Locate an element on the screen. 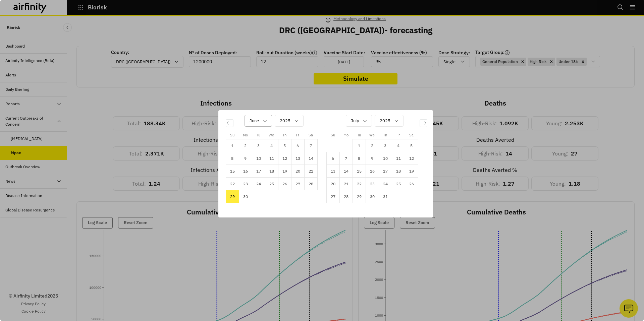 The width and height of the screenshot is (644, 321). td: Thursday, July 31, 2025 is located at coordinates (385, 196).